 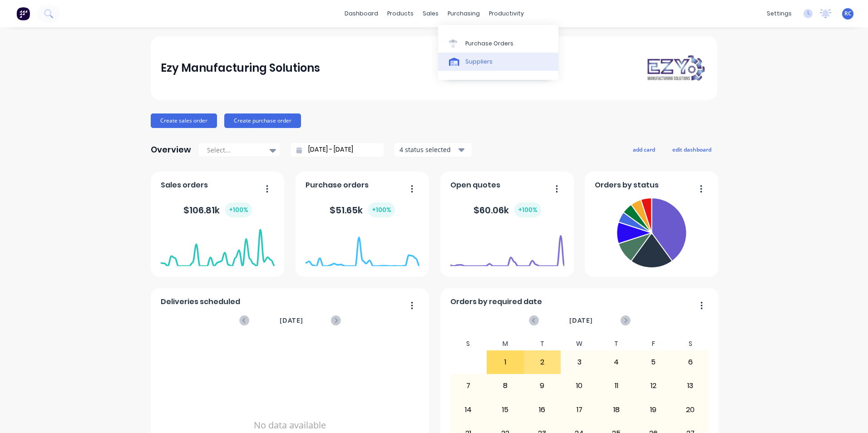 What do you see at coordinates (848, 14) in the screenshot?
I see `span: RC` at bounding box center [848, 14].